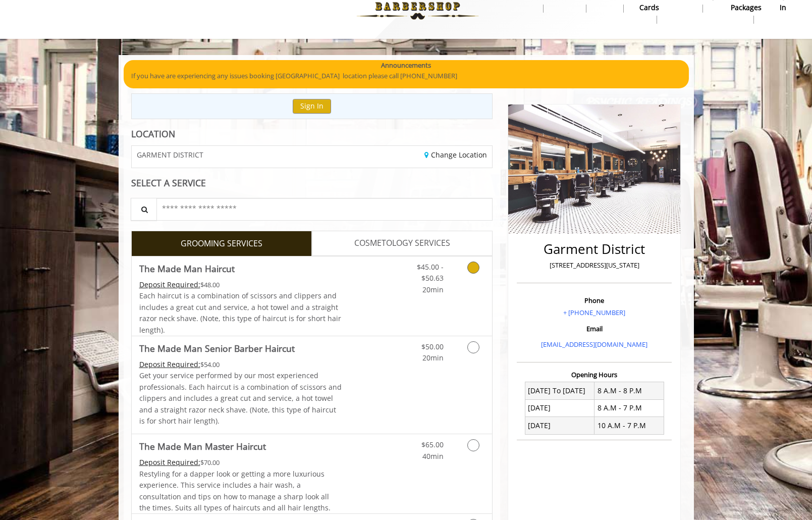  What do you see at coordinates (433, 444) in the screenshot?
I see `span: $65.00` at bounding box center [433, 444].